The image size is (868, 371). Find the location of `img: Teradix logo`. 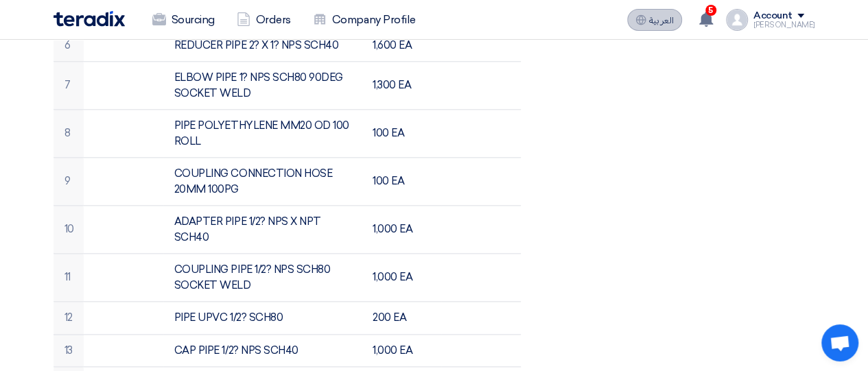

img: Teradix logo is located at coordinates (89, 19).